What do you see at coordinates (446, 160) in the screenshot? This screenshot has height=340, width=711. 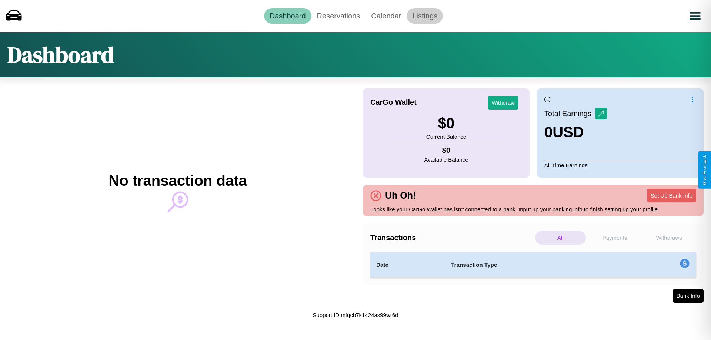 I see `p: Available Balance` at bounding box center [446, 160].